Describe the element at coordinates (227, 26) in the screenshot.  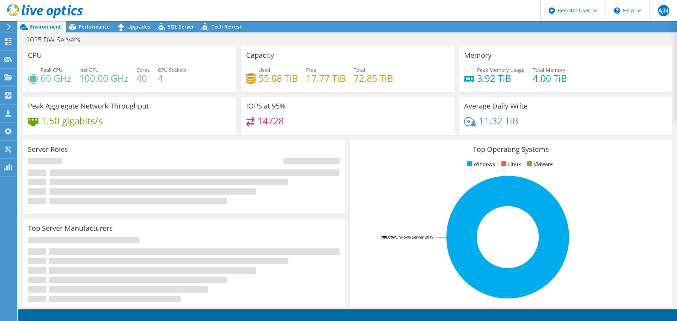
I see `span: Tech Refresh` at that location.